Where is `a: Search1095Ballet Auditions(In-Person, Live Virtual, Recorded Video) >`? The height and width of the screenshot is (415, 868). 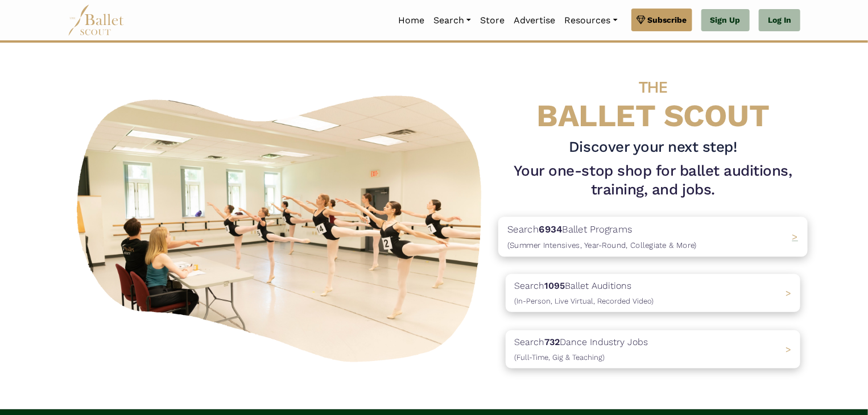 a: Search1095Ballet Auditions(In-Person, Live Virtual, Recorded Video) > is located at coordinates (653, 293).